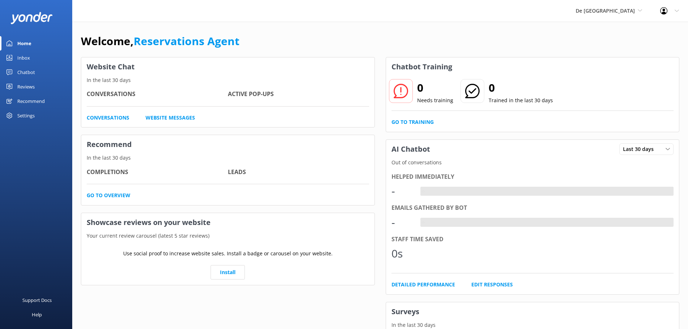 The image size is (688, 329). What do you see at coordinates (422, 67) in the screenshot?
I see `h3: Chatbot Training` at bounding box center [422, 67].